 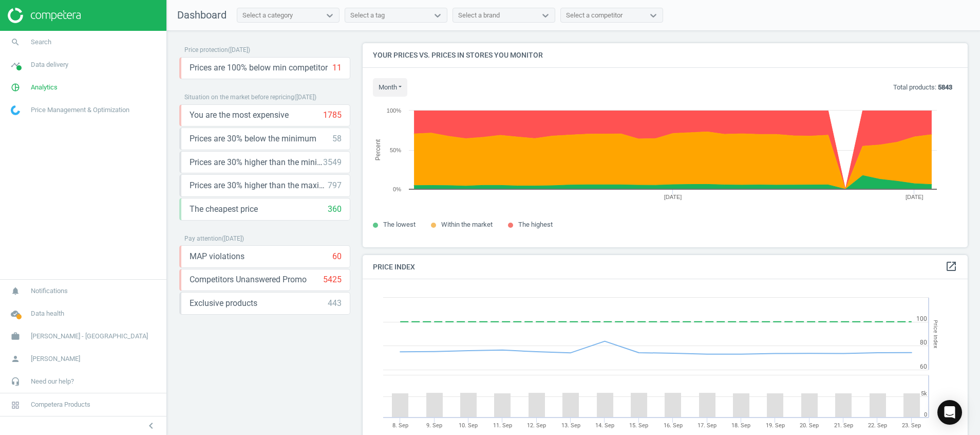 What do you see at coordinates (61, 404) in the screenshot?
I see `span: Competera Products` at bounding box center [61, 404].